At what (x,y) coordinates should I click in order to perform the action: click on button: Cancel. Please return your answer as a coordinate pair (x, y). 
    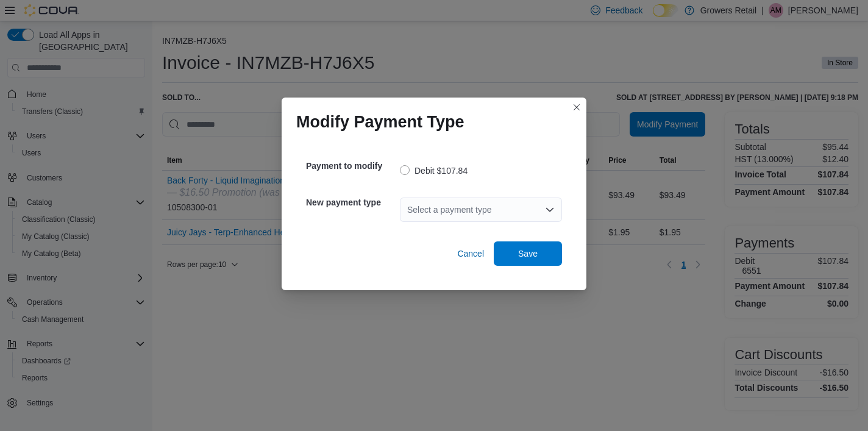
    Looking at the image, I should click on (471, 253).